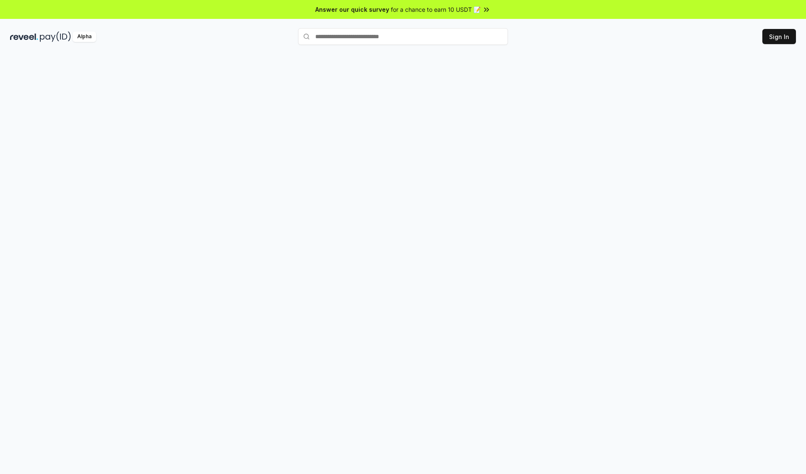 Image resolution: width=806 pixels, height=474 pixels. Describe the element at coordinates (24, 37) in the screenshot. I see `img: reveel_dark` at that location.